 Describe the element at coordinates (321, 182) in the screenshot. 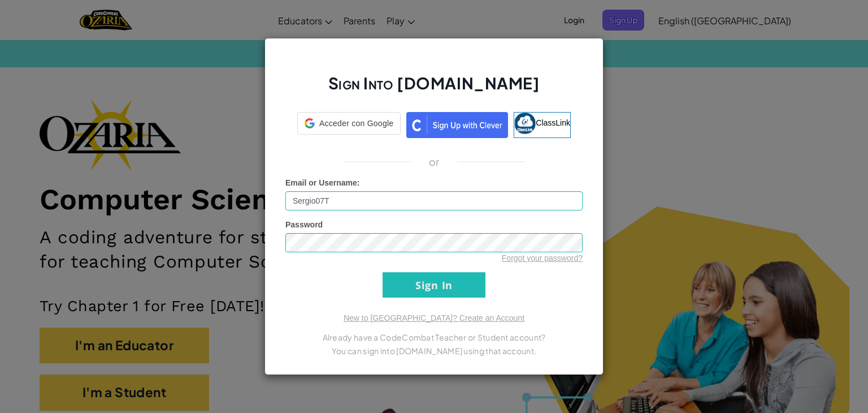

I see `span: Email or Username` at that location.